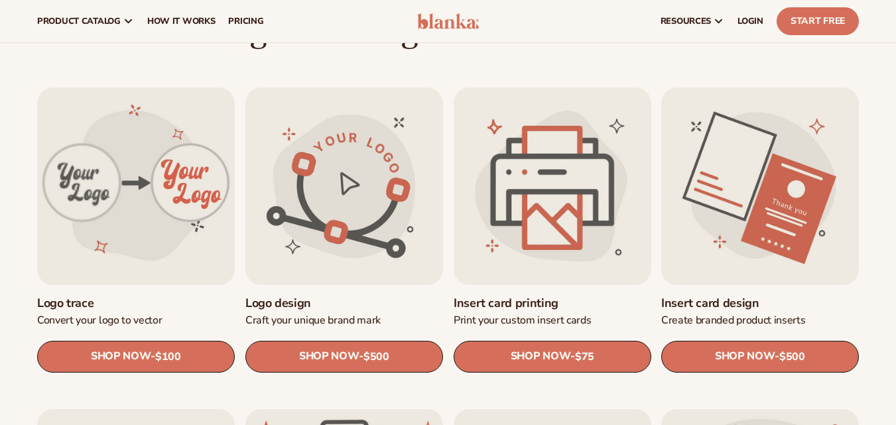  Describe the element at coordinates (553, 356) in the screenshot. I see `a: SHOP NOW- $75` at that location.